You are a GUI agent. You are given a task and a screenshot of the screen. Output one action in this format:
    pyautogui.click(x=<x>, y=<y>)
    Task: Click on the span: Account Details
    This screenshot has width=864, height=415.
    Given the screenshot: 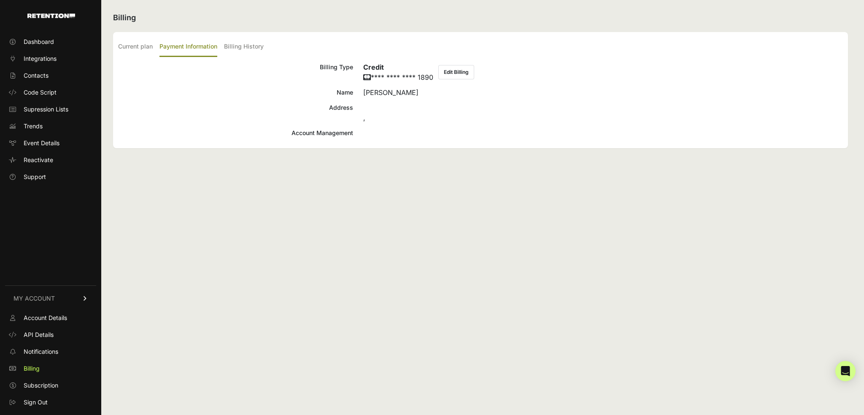 What is the action you would take?
    pyautogui.click(x=45, y=318)
    